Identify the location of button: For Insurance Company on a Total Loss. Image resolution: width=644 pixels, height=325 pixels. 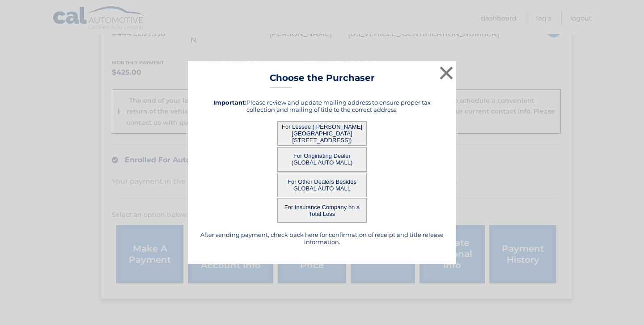
(322, 210).